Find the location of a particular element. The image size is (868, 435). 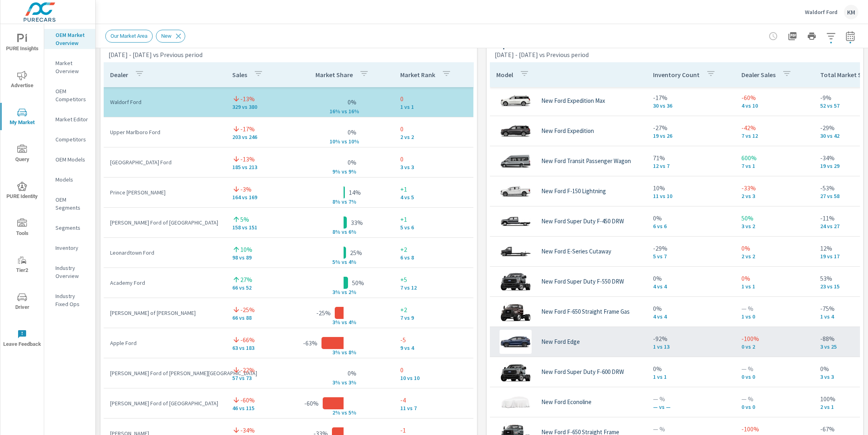

p: -25% is located at coordinates (324, 313).